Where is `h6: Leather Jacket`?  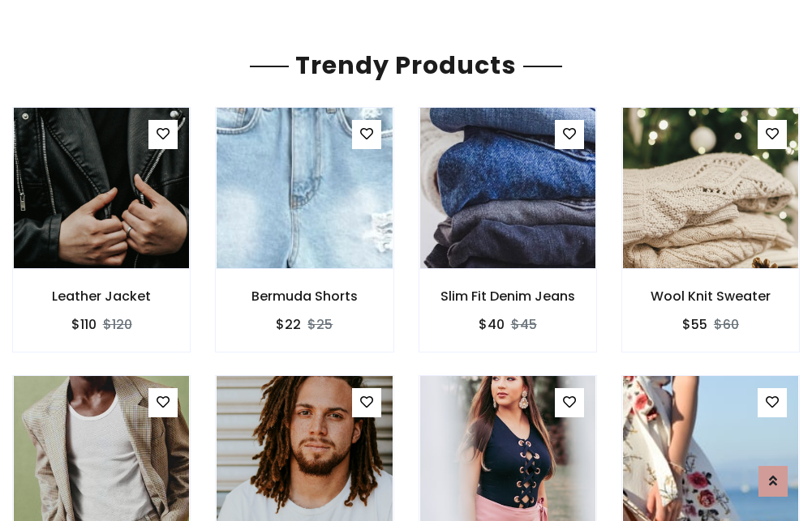 h6: Leather Jacket is located at coordinates (101, 296).